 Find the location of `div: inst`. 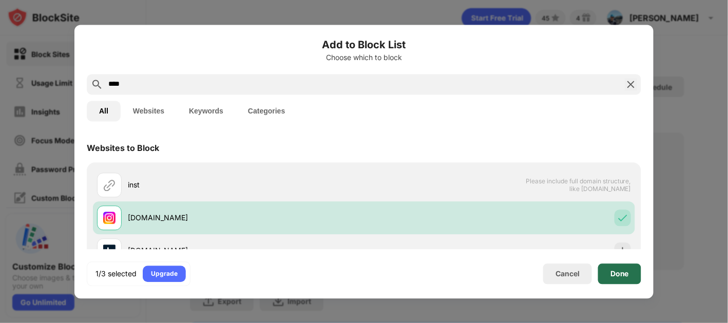

div: inst is located at coordinates (246, 185).